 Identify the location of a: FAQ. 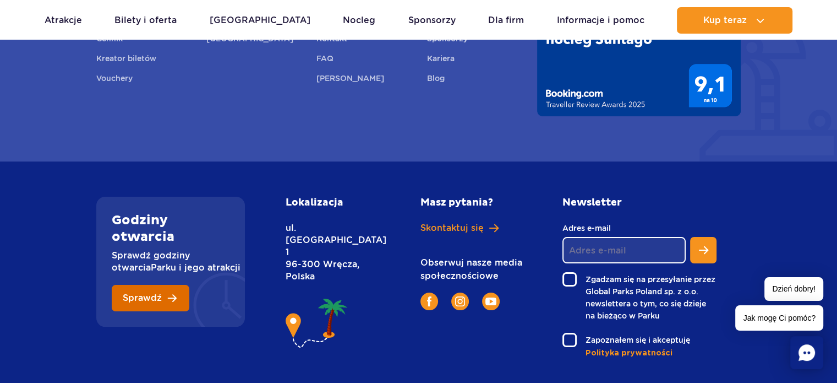
(325, 60).